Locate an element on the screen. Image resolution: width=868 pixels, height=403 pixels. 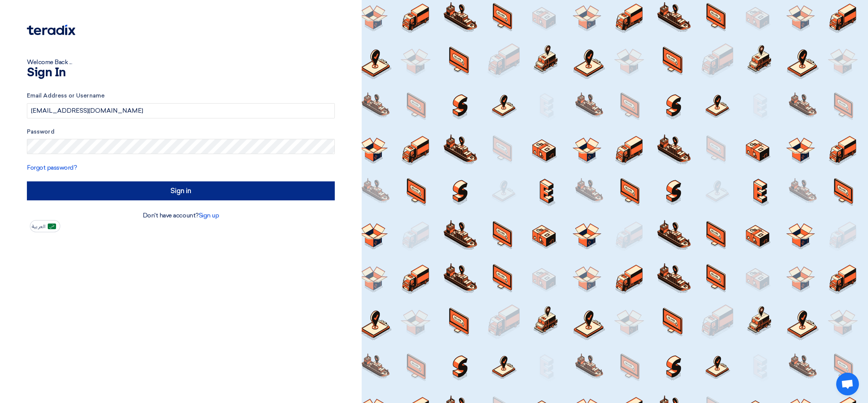
span: العربية is located at coordinates (39, 226).